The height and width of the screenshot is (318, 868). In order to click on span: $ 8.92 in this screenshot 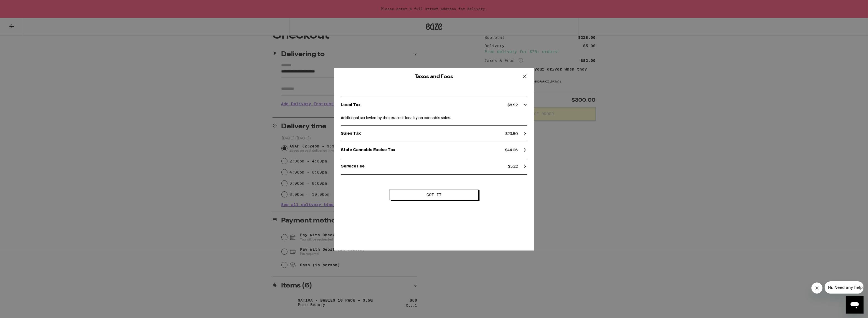, I will do `click(512, 105)`.